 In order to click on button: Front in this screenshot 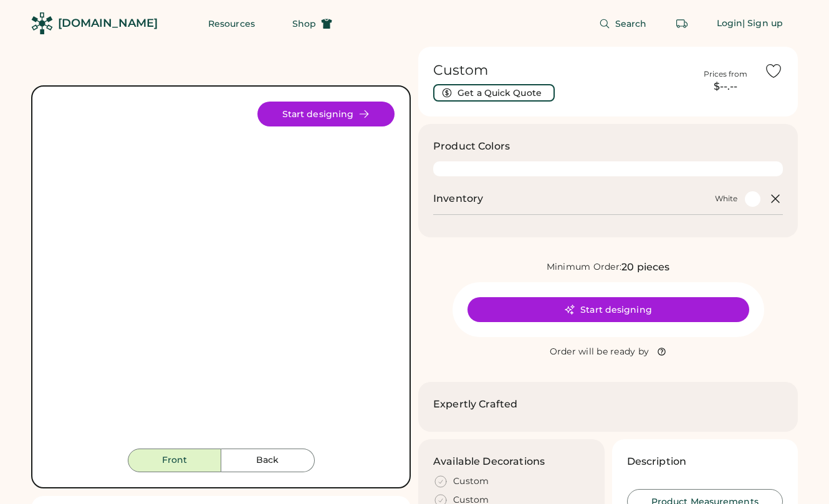, I will do `click(175, 460)`.